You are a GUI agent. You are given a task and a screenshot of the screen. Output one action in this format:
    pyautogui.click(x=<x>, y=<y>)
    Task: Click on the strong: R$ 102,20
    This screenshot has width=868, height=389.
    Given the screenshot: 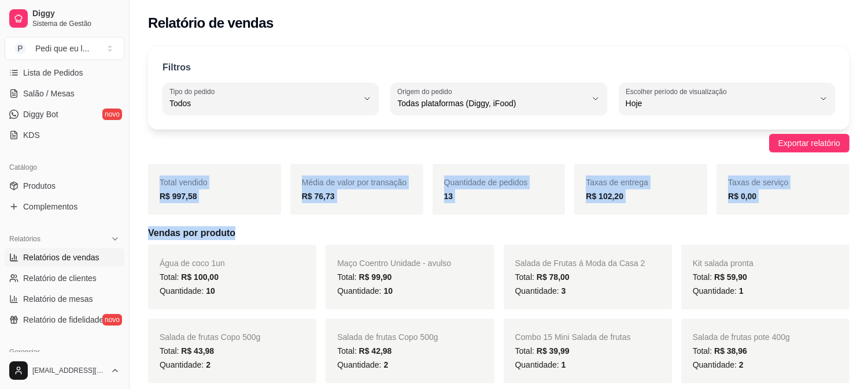 What is the action you would take?
    pyautogui.click(x=604, y=196)
    